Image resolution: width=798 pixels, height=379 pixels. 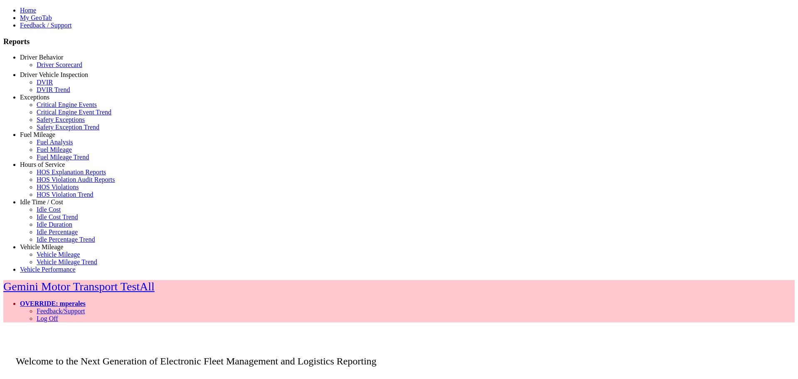 I want to click on a: Idle Time / Cost, so click(x=42, y=202).